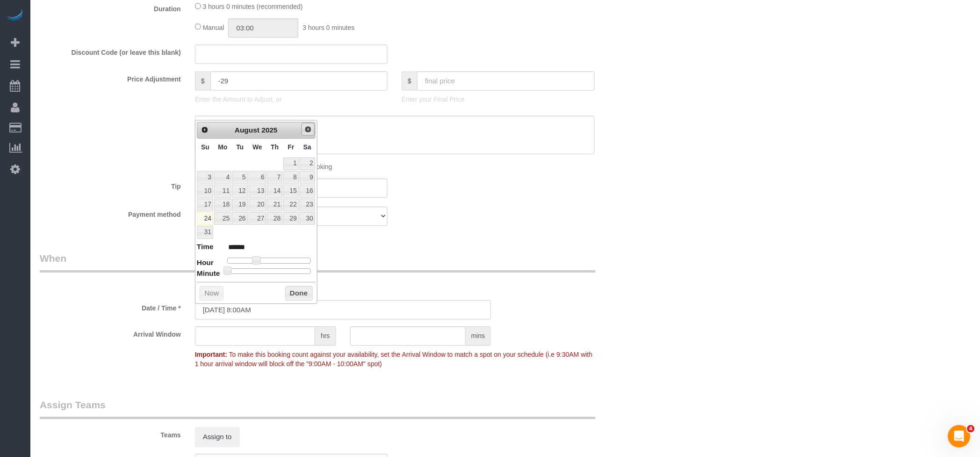 This screenshot has height=457, width=980. I want to click on span: Sunday, so click(205, 147).